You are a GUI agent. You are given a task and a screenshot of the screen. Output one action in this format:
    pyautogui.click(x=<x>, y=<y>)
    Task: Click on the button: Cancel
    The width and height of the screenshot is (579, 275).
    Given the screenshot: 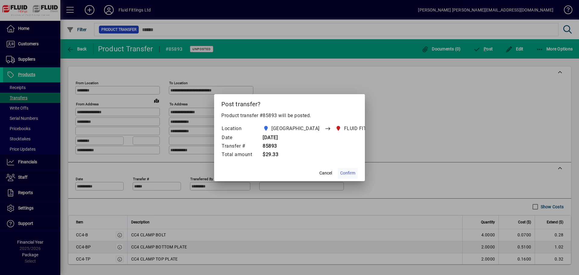 What is the action you would take?
    pyautogui.click(x=326, y=173)
    